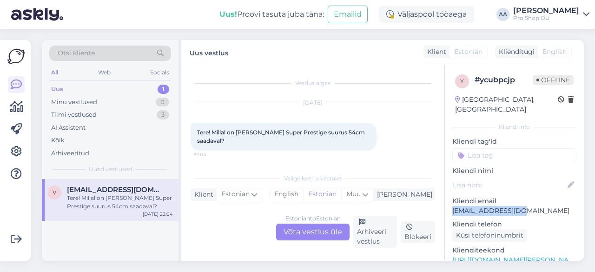  What do you see at coordinates (555, 52) in the screenshot?
I see `span: English` at bounding box center [555, 52].